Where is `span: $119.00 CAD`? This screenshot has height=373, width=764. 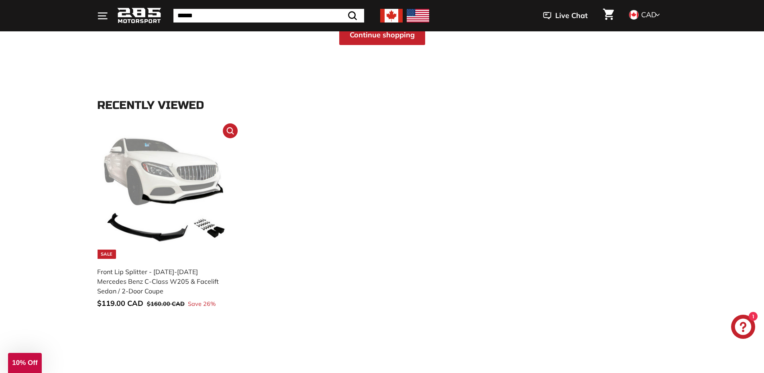
span: $119.00 CAD is located at coordinates (120, 303).